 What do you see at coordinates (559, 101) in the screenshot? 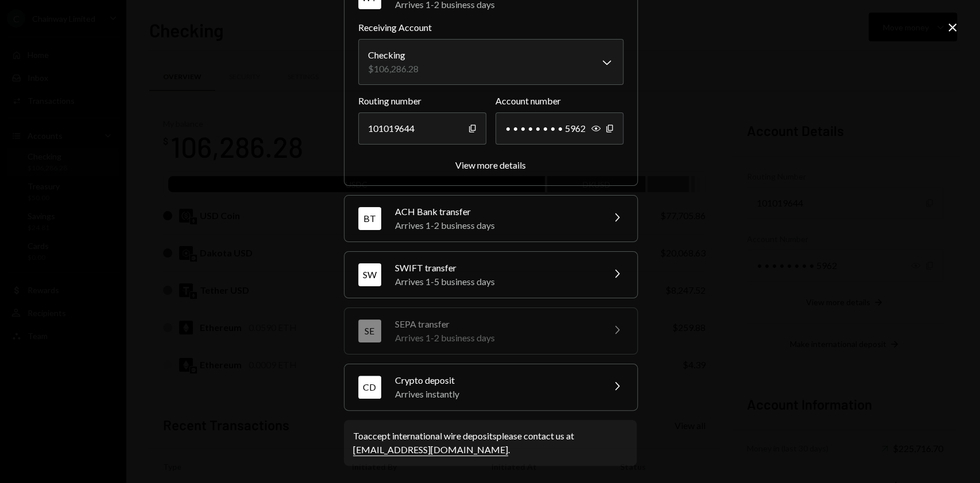
I see `label: Account number` at bounding box center [559, 101].